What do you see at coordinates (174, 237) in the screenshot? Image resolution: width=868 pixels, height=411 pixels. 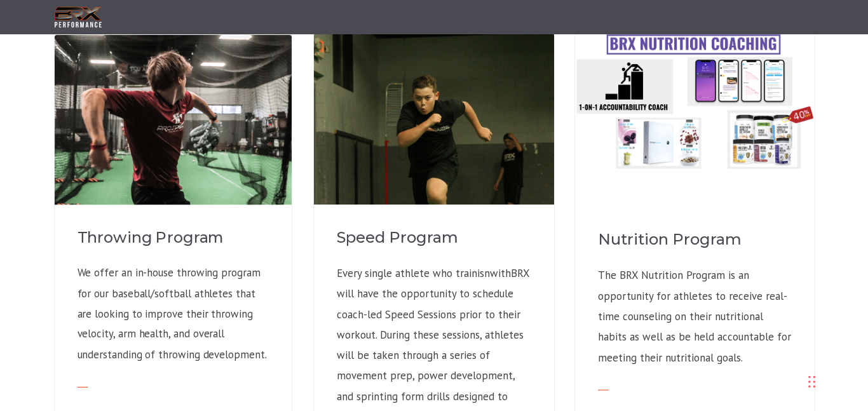 I see `h4: Throwing Program` at bounding box center [174, 237].